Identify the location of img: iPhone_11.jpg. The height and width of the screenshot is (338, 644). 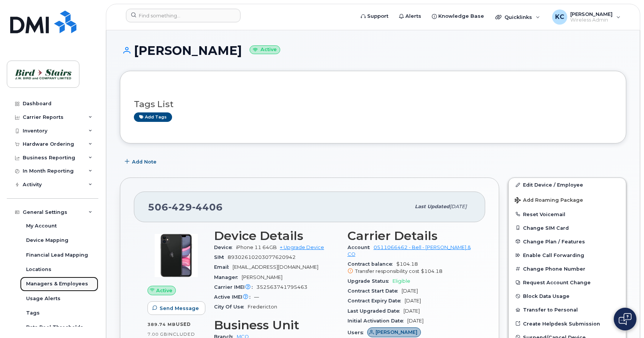
(176, 256).